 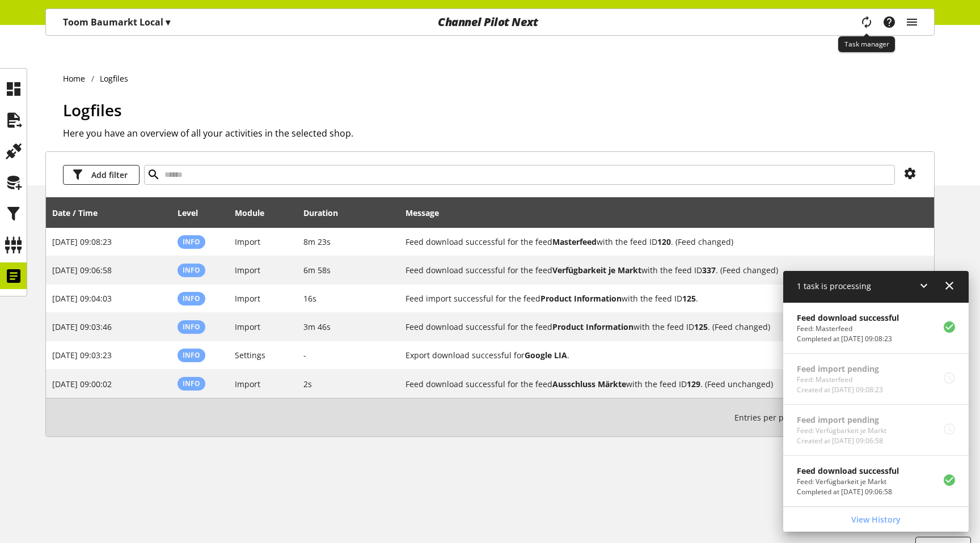 What do you see at coordinates (317, 242) in the screenshot?
I see `span: 8m 23s` at bounding box center [317, 242].